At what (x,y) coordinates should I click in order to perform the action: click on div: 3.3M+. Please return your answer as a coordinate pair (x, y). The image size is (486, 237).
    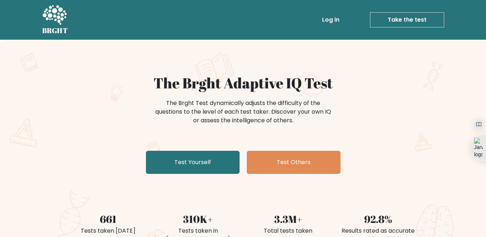
    Looking at the image, I should click on (288, 219).